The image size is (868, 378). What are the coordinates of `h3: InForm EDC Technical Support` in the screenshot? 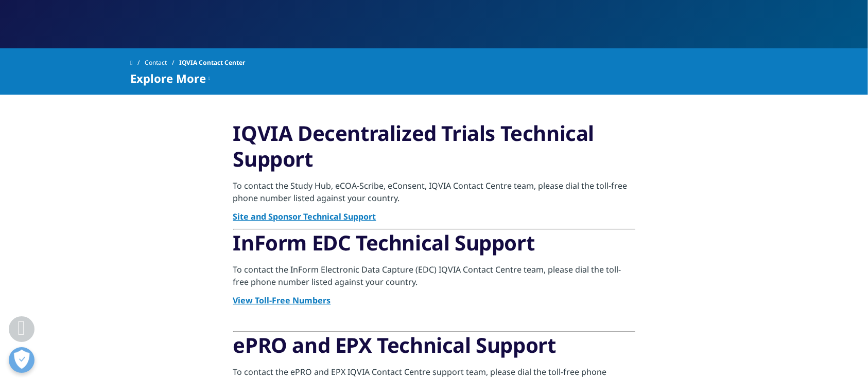 It's located at (434, 246).